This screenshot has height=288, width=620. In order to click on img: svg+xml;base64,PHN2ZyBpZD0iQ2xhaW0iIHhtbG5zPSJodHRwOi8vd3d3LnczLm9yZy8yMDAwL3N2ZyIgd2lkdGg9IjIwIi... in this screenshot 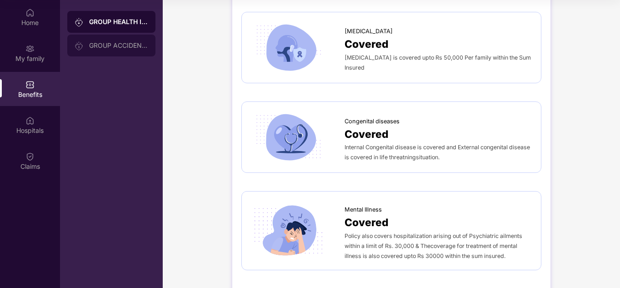, I will do `click(30, 156)`.